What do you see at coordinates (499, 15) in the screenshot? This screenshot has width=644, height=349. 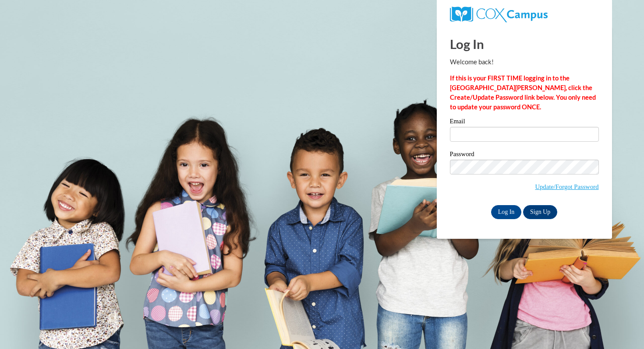 I see `img: COX Campus` at bounding box center [499, 15].